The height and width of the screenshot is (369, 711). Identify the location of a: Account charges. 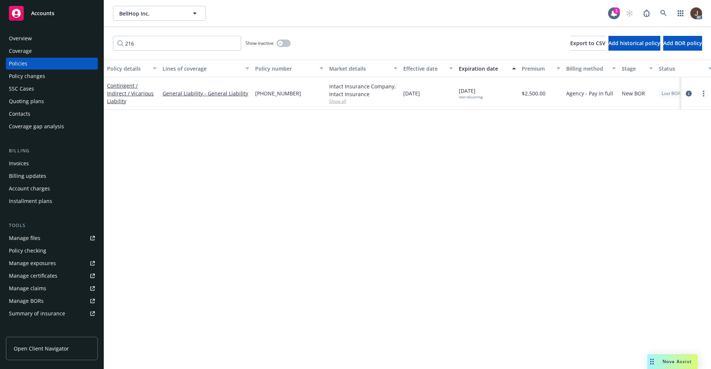
(52, 189).